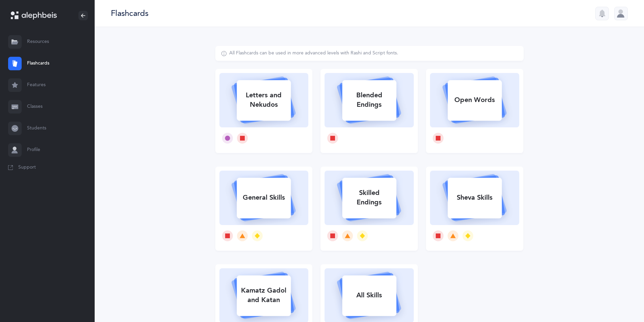 The width and height of the screenshot is (644, 322). What do you see at coordinates (129, 13) in the screenshot?
I see `div: Flashcards` at bounding box center [129, 13].